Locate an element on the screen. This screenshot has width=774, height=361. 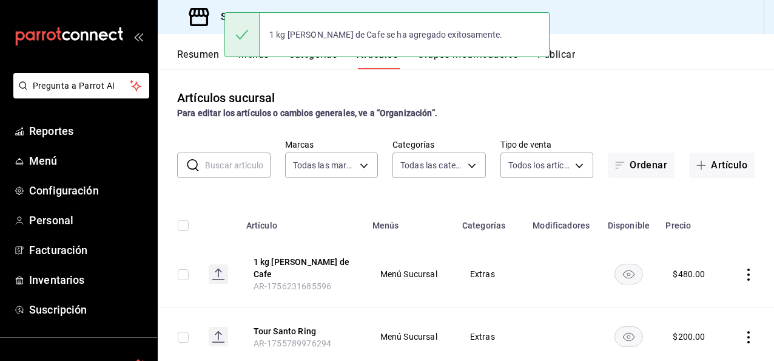
span: Todas las marcas, Sin marca is located at coordinates (325, 165).